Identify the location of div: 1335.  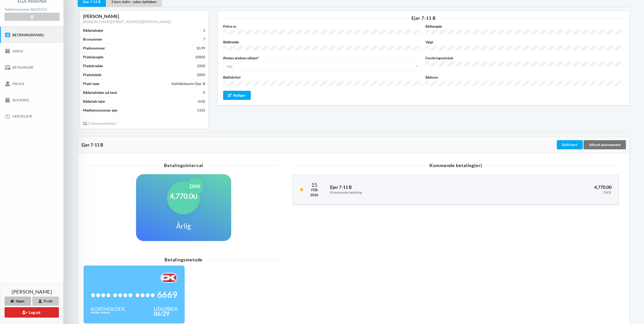
(201, 110).